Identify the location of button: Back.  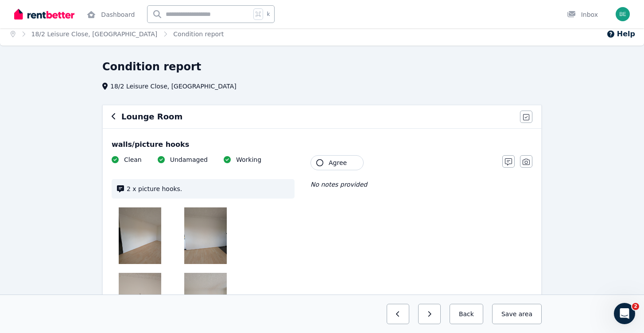
(467, 314).